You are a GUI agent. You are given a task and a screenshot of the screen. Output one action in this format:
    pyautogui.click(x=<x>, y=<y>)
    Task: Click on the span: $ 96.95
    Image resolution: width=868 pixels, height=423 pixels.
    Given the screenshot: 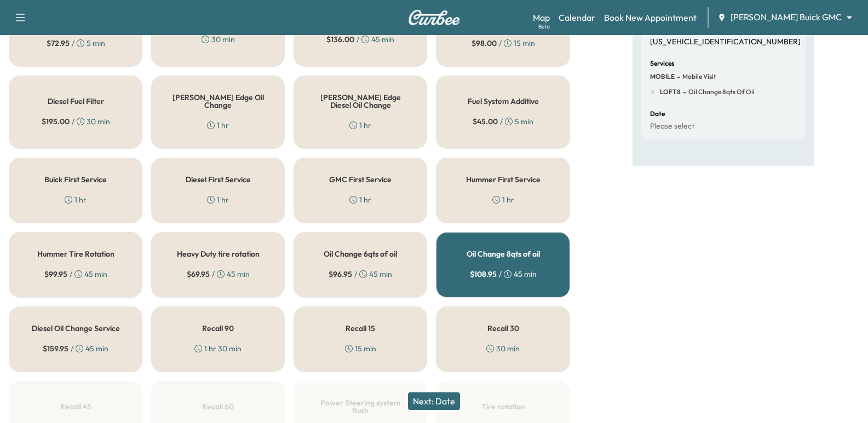 What is the action you would take?
    pyautogui.click(x=340, y=275)
    